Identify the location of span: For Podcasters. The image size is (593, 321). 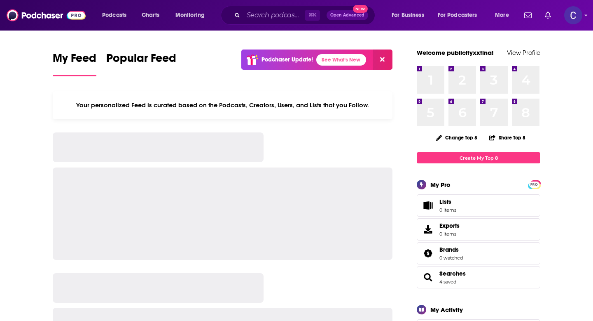
(458, 15).